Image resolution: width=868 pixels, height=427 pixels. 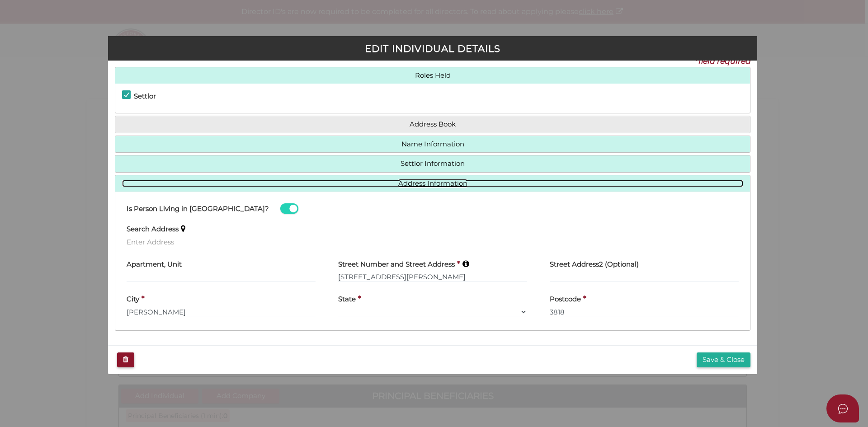 What do you see at coordinates (153, 229) in the screenshot?
I see `h4: Search Address` at bounding box center [153, 229].